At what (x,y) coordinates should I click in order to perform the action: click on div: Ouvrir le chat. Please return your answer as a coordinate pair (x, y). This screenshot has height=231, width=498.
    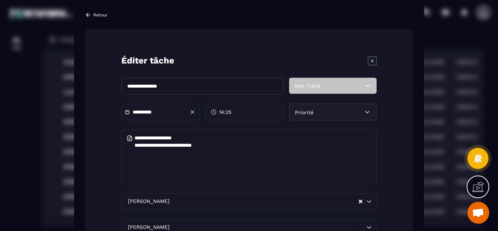
    Looking at the image, I should click on (478, 212).